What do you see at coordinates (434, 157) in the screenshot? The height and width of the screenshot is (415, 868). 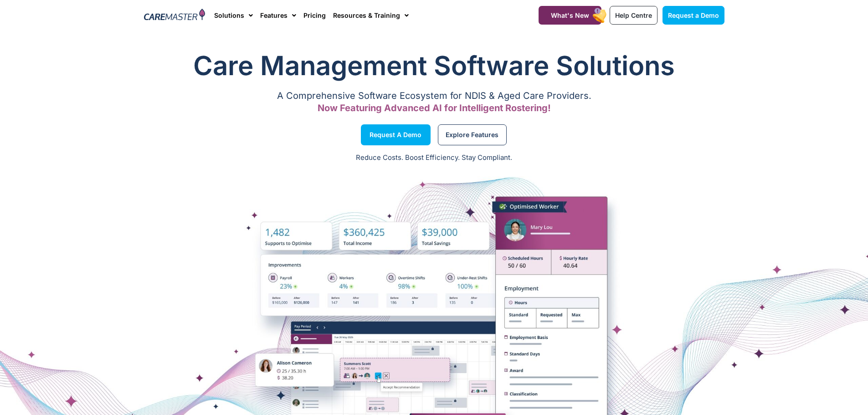 I see `p: Reduce Costs. Boost Efficiency. Stay Compliant.` at bounding box center [434, 157].